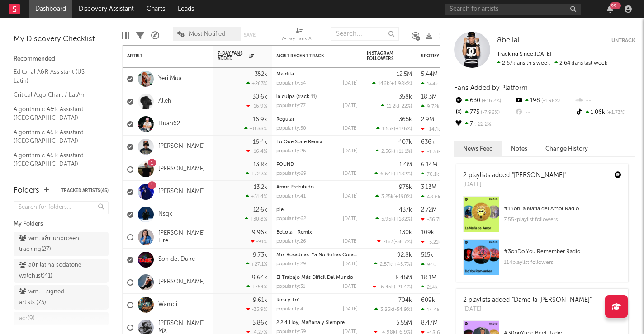 The height and width of the screenshot is (334, 644). I want to click on div: 775, so click(484, 112).